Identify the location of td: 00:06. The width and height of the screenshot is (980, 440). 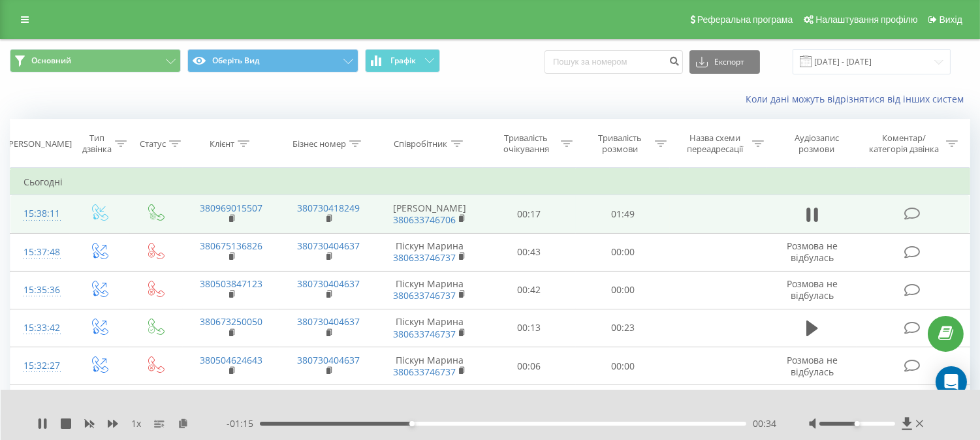
(530, 366).